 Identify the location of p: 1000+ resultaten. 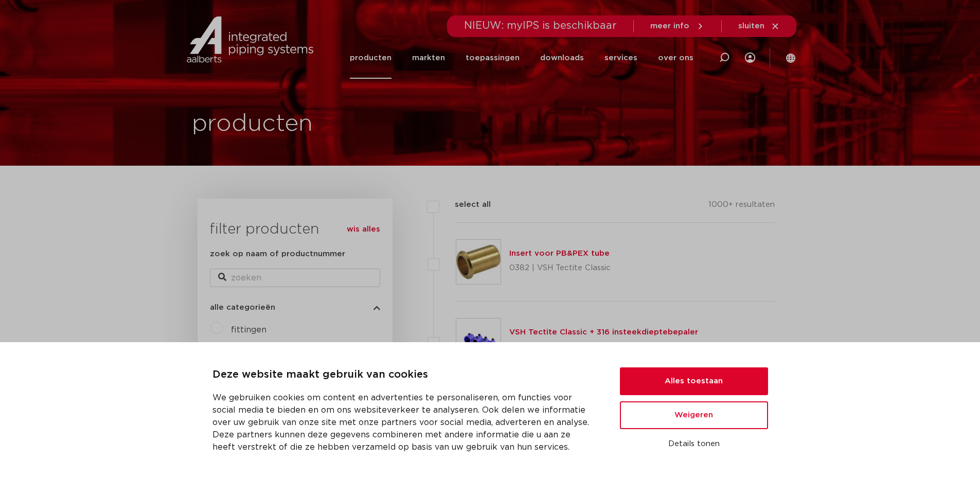
(741, 206).